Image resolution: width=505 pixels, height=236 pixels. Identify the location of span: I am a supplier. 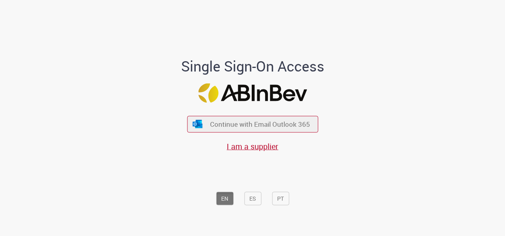
(252, 146).